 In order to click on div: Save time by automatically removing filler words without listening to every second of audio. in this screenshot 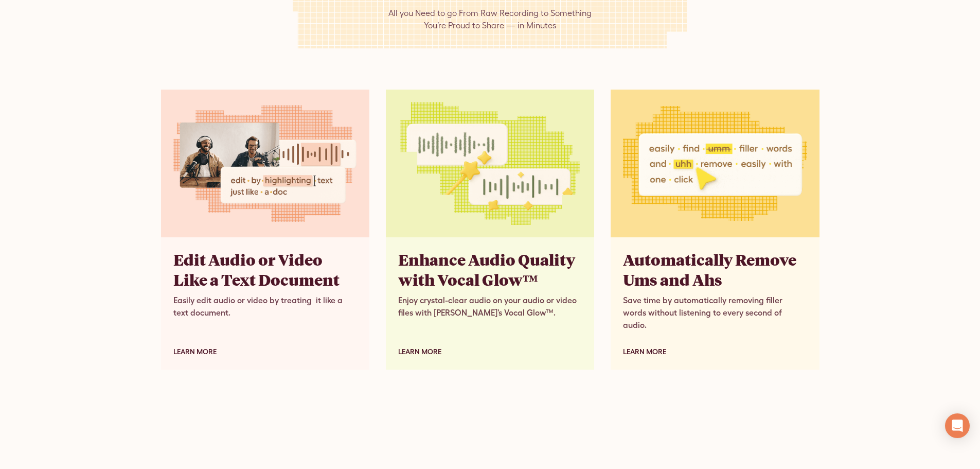, I will do `click(715, 312)`.